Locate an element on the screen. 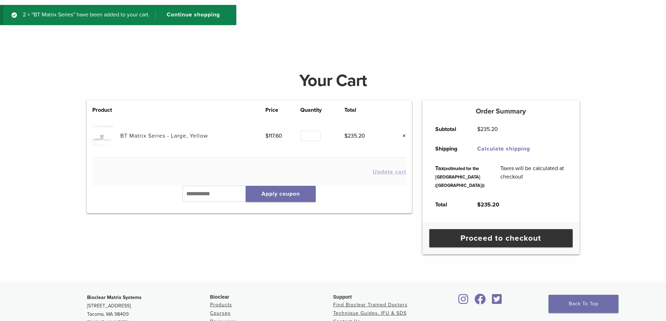  th: Price is located at coordinates (283, 110).